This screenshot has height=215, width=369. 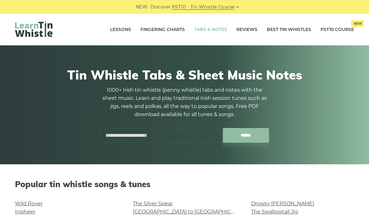 What do you see at coordinates (29, 204) in the screenshot?
I see `a: Wild Rover` at bounding box center [29, 204].